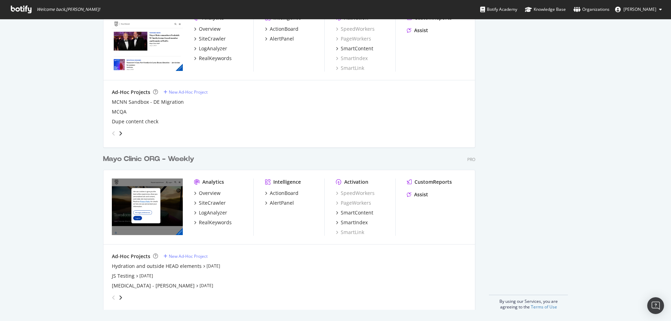 Image resolution: width=671 pixels, height=321 pixels. I want to click on div: Pro, so click(471, 159).